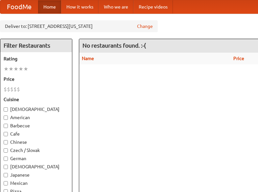  What do you see at coordinates (6, 142) in the screenshot?
I see `input: Chinese` at bounding box center [6, 142].